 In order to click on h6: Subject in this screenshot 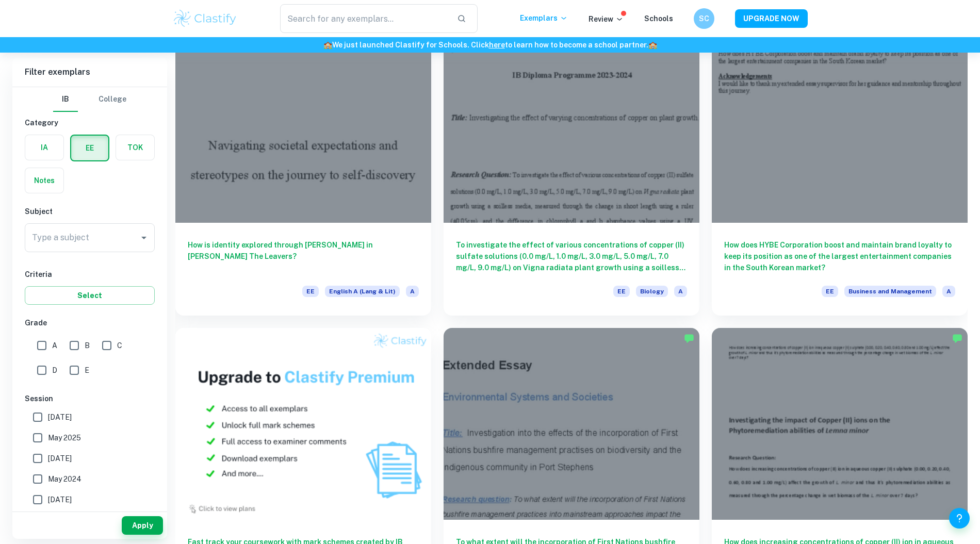, I will do `click(90, 212)`.